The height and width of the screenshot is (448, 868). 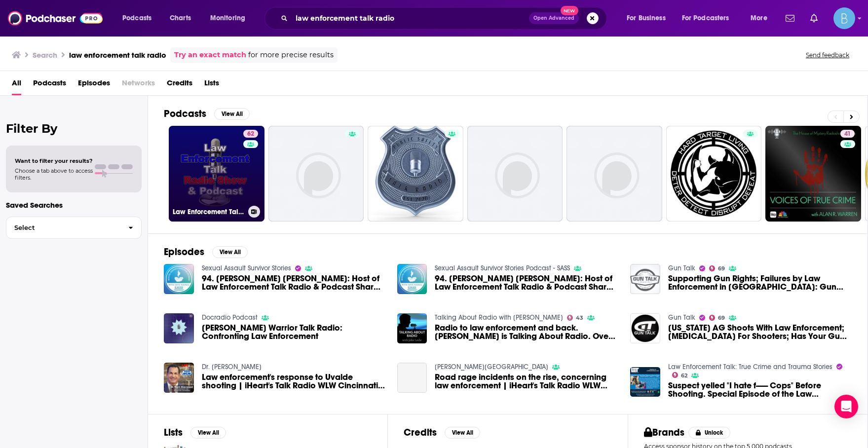 I want to click on h2: Podcasts, so click(x=185, y=114).